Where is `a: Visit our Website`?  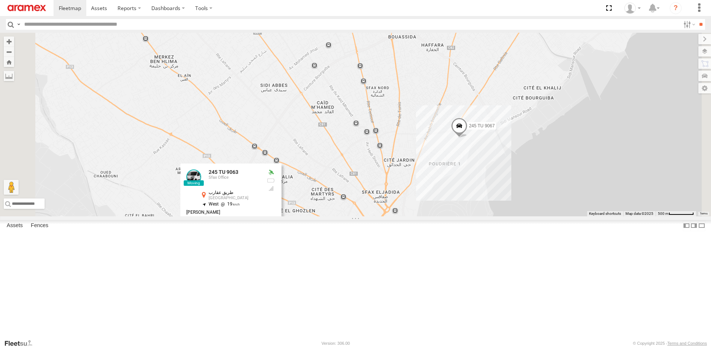 a: Visit our Website is located at coordinates (21, 343).